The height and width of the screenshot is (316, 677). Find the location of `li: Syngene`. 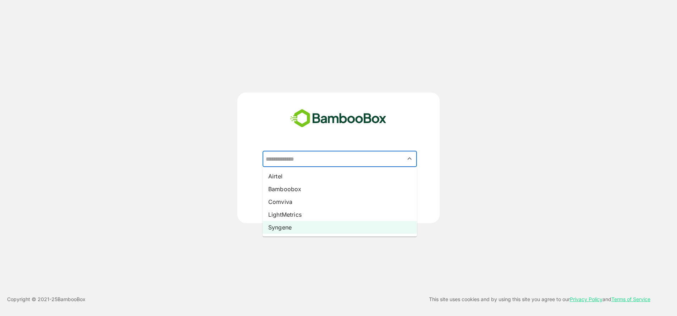

li: Syngene is located at coordinates (340, 228).